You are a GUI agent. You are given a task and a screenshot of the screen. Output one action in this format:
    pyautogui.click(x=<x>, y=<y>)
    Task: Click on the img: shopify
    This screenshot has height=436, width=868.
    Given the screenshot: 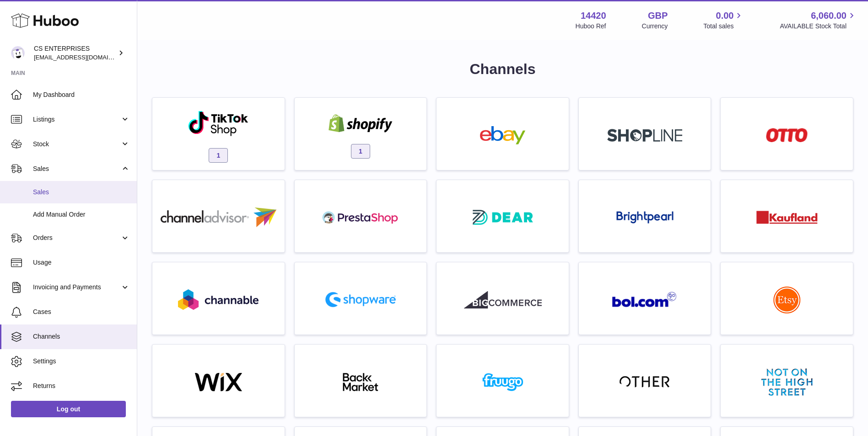 What is the action you would take?
    pyautogui.click(x=361, y=124)
    